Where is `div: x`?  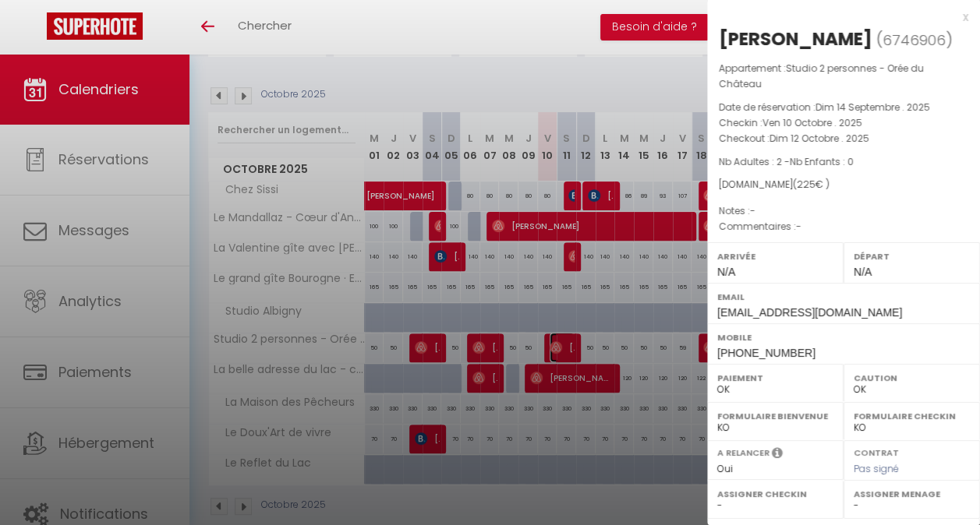 div: x is located at coordinates (837, 17).